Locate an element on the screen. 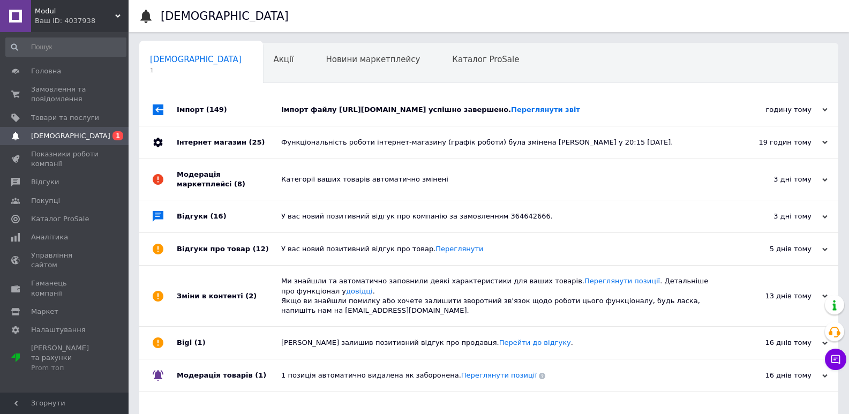  span: Налаштування is located at coordinates (58, 330).